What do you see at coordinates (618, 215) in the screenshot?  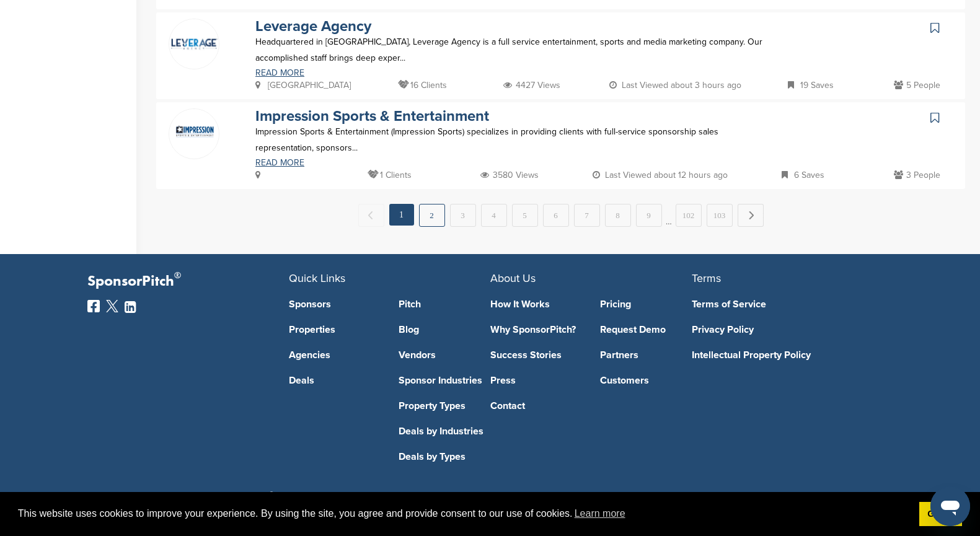 I see `a: 8` at bounding box center [618, 215].